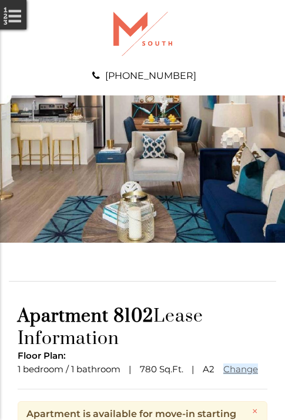  I want to click on a: Change, so click(241, 368).